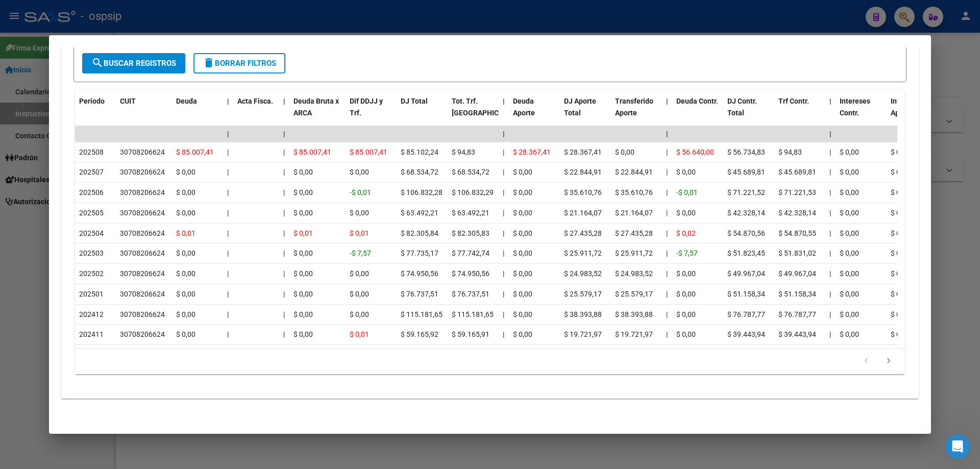  I want to click on span: $ 76.787,77, so click(746, 315).